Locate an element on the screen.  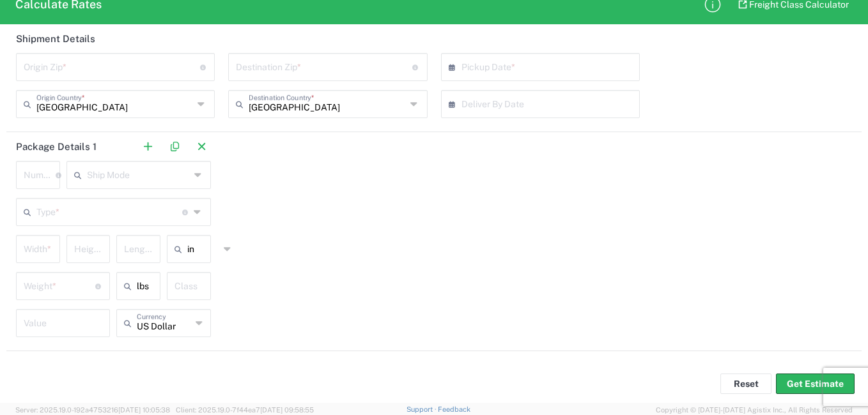
button: Get Estimate is located at coordinates (815, 384).